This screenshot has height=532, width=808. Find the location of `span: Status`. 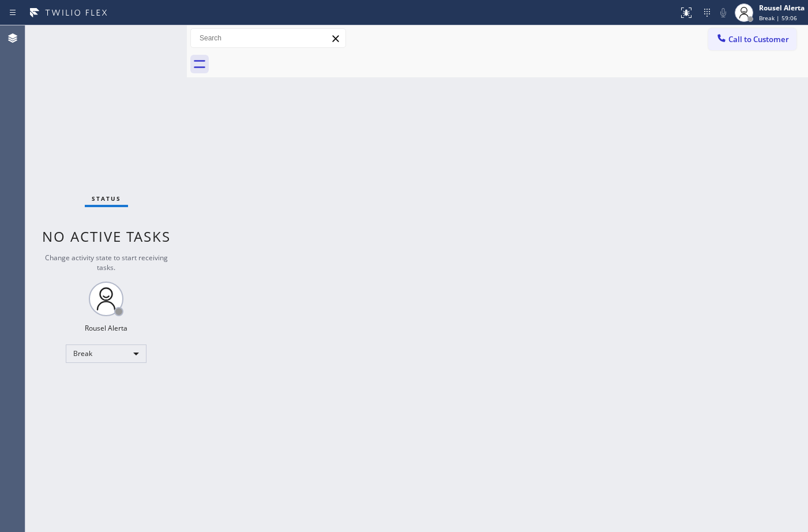

span: Status is located at coordinates (106, 198).